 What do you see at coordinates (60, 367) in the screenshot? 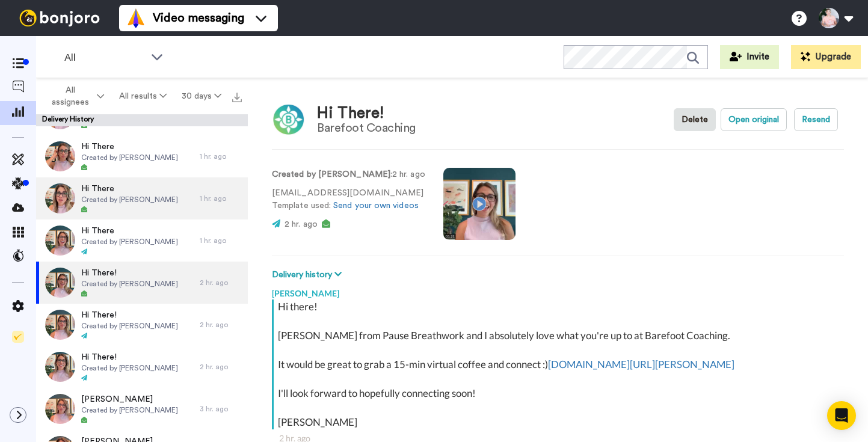
I see `img: b6f9d61b-2616-40a5-bf39-d87237c5f9e4-thumb.jpg` at bounding box center [60, 367].